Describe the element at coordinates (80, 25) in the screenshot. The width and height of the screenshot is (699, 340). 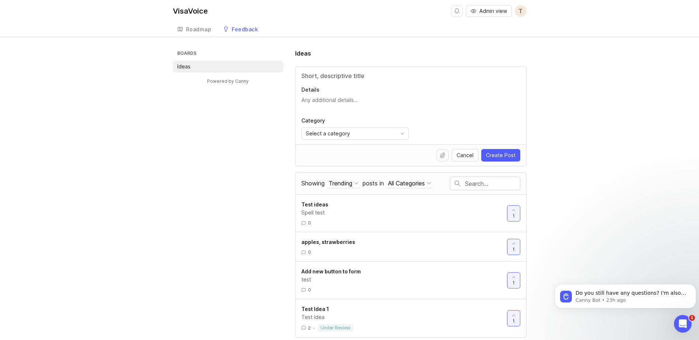
I see `p: Do you still have any questions? I'm also happy to pass you to one of our humans here at [GEOGRAP...` at that location.